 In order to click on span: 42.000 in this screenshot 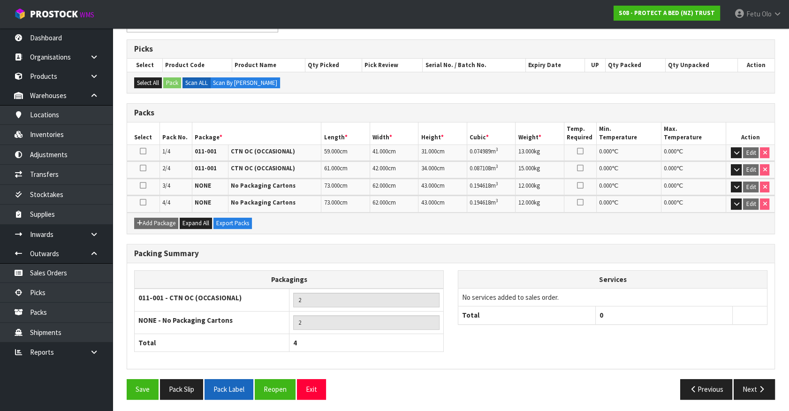, I will do `click(380, 168)`.